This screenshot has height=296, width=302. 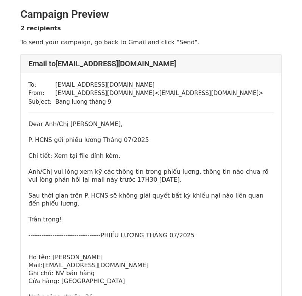 What do you see at coordinates (42, 85) in the screenshot?
I see `td: To:` at bounding box center [42, 85].